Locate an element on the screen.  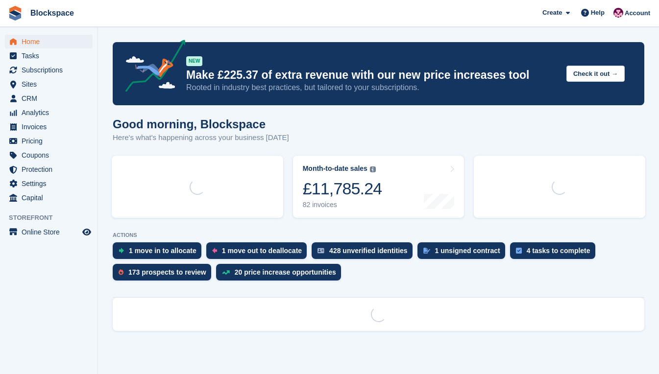
span: Analytics is located at coordinates (51, 113).